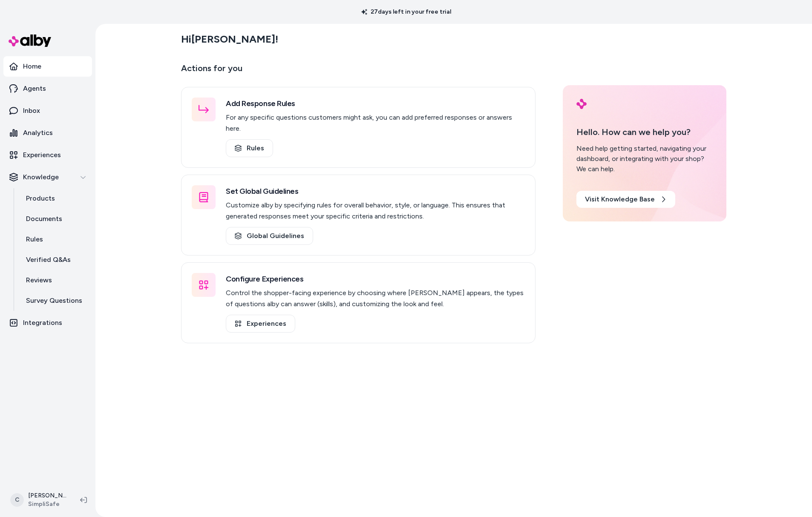 The height and width of the screenshot is (517, 812). Describe the element at coordinates (376, 211) in the screenshot. I see `p: Customize alby by specifying rules for overall behavior, style, or language. This ensures that ge...` at that location.